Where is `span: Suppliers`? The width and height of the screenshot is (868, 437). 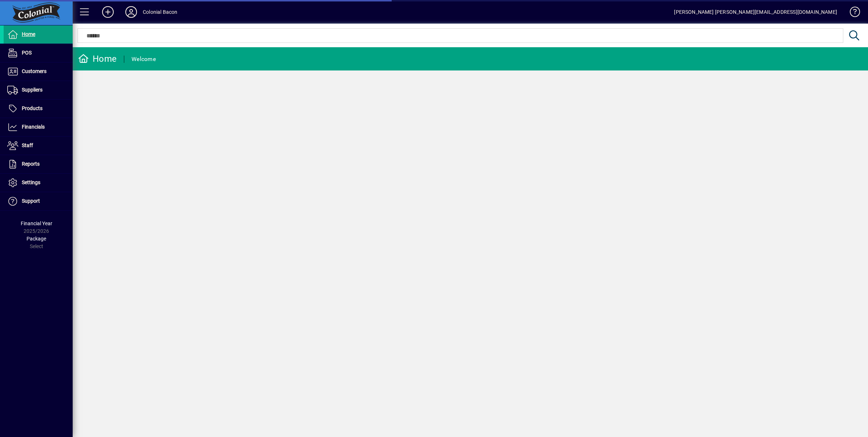
span: Suppliers is located at coordinates (32, 90).